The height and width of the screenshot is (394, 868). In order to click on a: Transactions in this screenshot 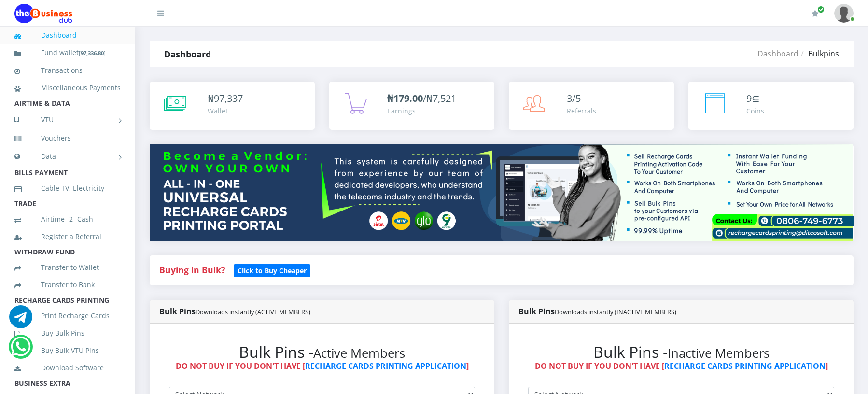, I will do `click(67, 71)`.